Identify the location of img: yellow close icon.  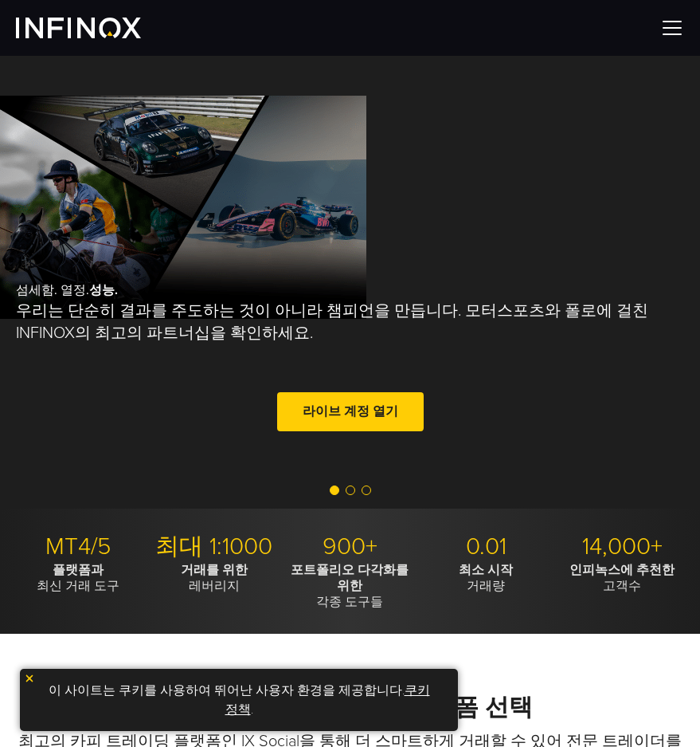
(30, 679).